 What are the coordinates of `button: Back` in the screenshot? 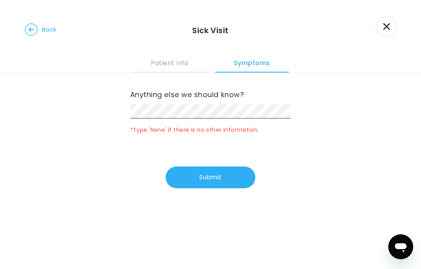 It's located at (41, 30).